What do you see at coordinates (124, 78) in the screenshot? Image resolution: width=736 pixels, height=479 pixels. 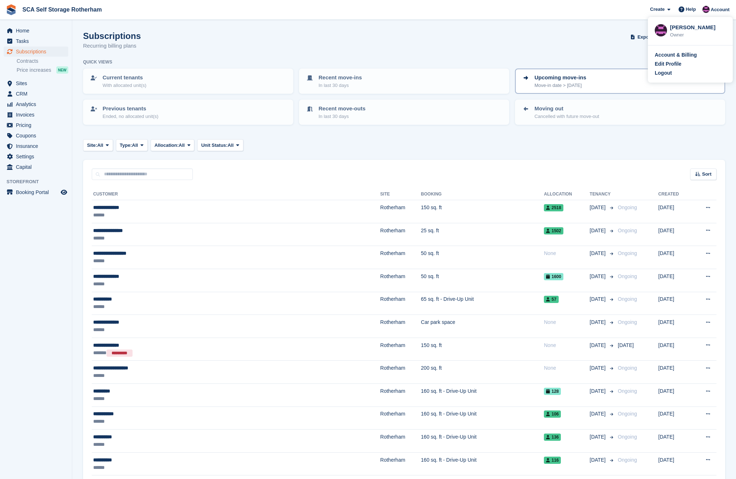 I see `p: Current tenants` at bounding box center [124, 78].